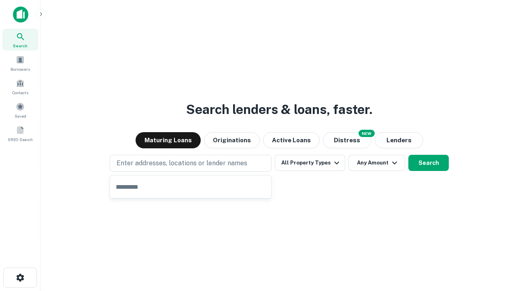  What do you see at coordinates (21, 15) in the screenshot?
I see `img: capitalize-icon.png` at bounding box center [21, 15].